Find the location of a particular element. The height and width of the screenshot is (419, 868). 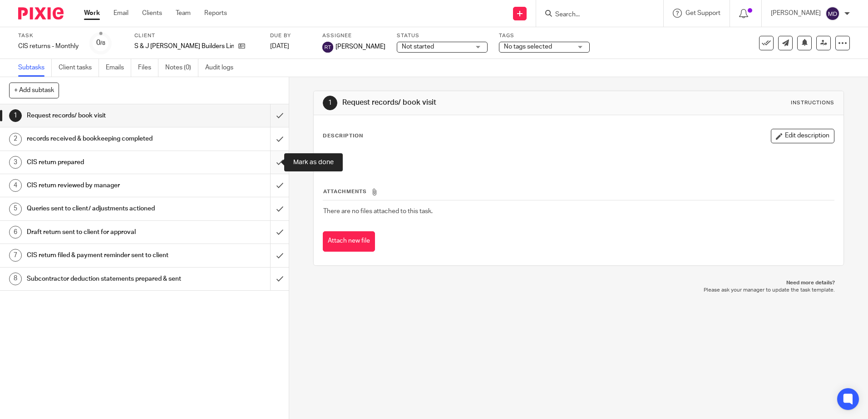

img: Pixie is located at coordinates (41, 13).